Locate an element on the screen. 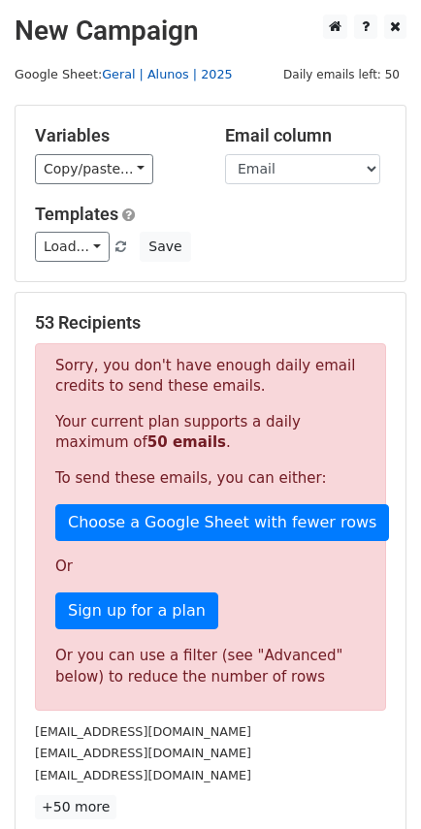  a: Choose a Google Sheet with fewer rows is located at coordinates (222, 522).